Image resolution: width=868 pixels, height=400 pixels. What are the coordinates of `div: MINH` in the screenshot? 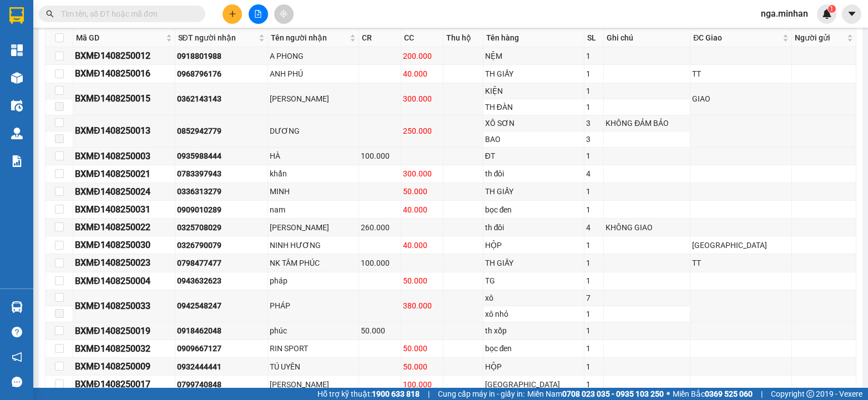 It's located at (313, 191).